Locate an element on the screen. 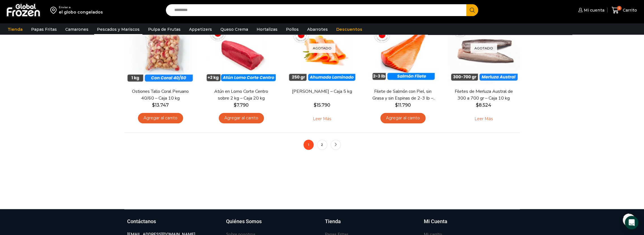  h3: Quiénes Somos is located at coordinates (243, 222).